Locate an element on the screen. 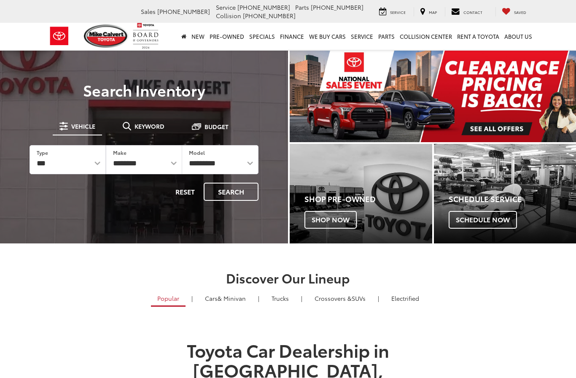 This screenshot has width=576, height=378. div: carousel slide number 1 of 1 is located at coordinates (433, 96).